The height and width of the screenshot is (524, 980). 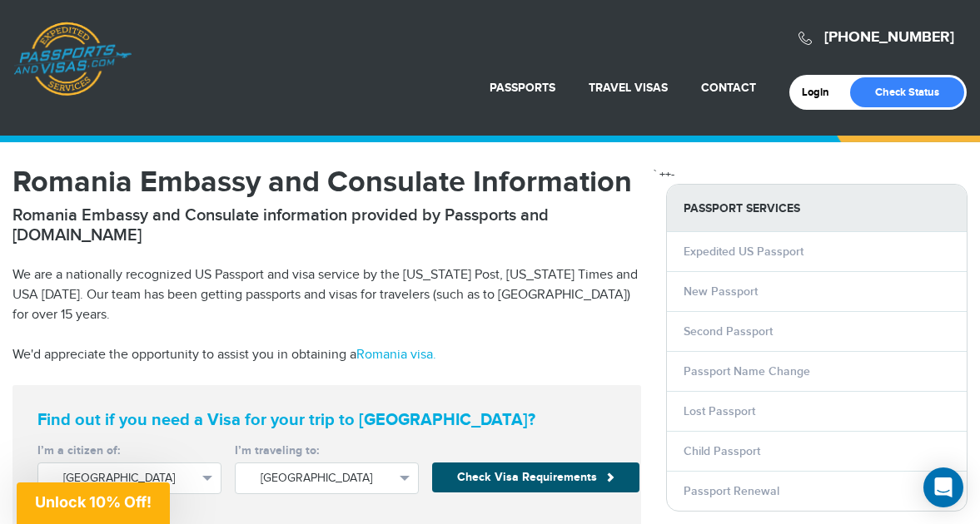 I want to click on a: Travel Visas, so click(x=627, y=88).